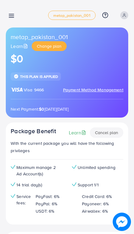 The image size is (134, 234). I want to click on p: USDT: 6%, so click(45, 211).